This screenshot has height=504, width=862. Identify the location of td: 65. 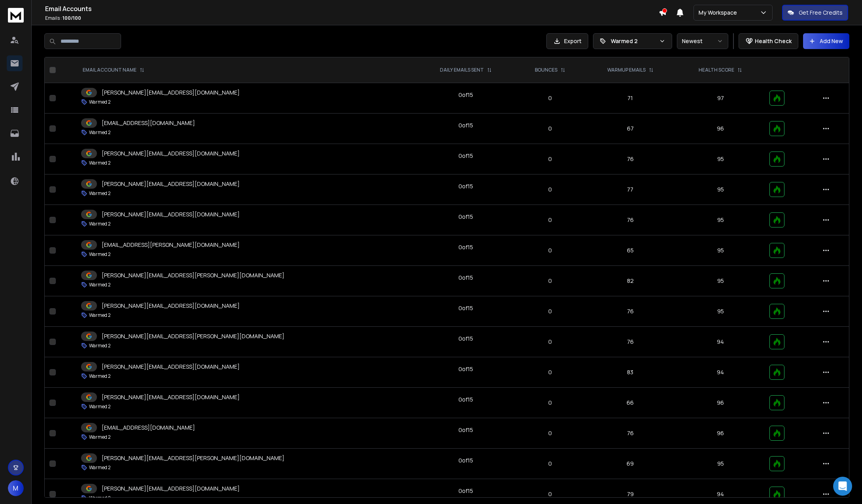
(630, 250).